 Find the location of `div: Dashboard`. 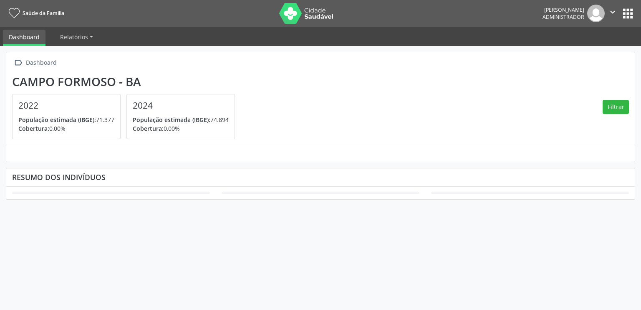

div: Dashboard is located at coordinates (41, 63).